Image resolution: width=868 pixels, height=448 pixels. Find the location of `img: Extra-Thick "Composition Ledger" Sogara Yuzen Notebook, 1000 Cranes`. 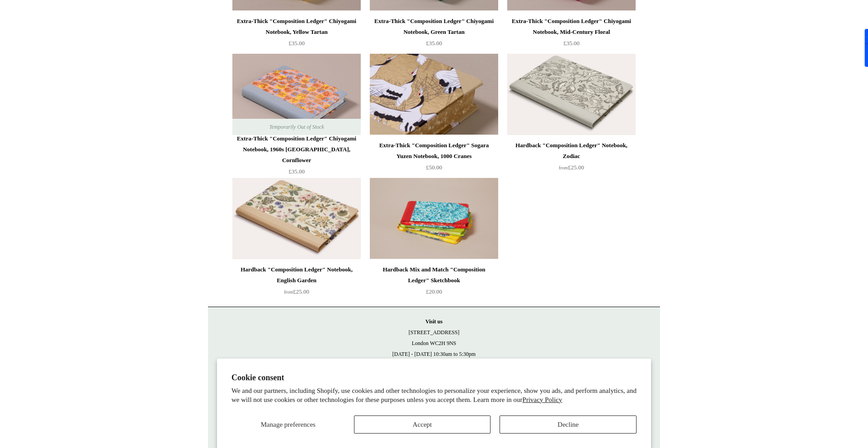

img: Extra-Thick "Composition Ledger" Sogara Yuzen Notebook, 1000 Cranes is located at coordinates (434, 95).